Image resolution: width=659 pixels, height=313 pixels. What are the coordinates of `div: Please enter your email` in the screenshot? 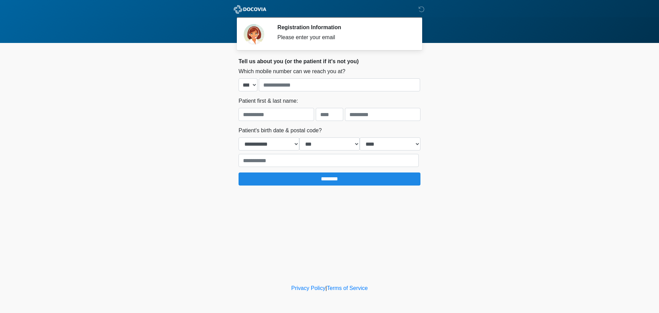 It's located at (344, 37).